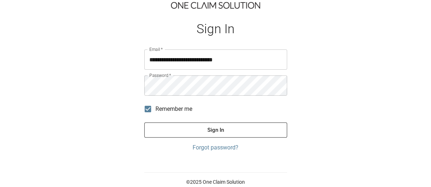 The width and height of the screenshot is (431, 187). I want to click on label: Password, so click(160, 75).